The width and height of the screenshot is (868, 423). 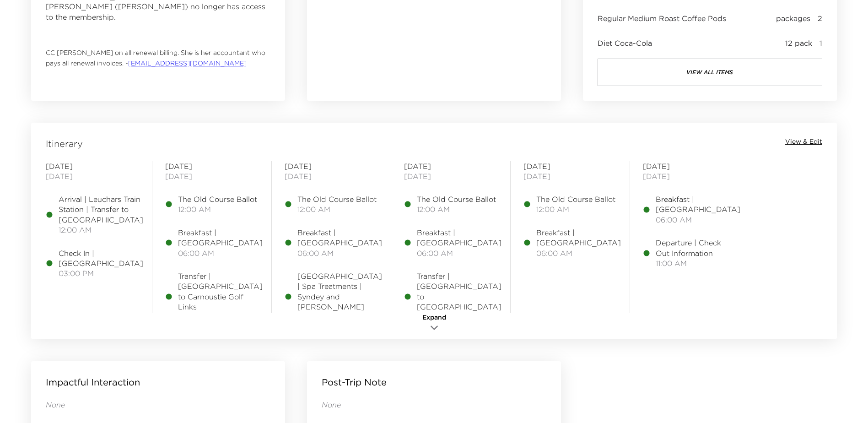 I want to click on p: Impactful Interaction, so click(x=93, y=383).